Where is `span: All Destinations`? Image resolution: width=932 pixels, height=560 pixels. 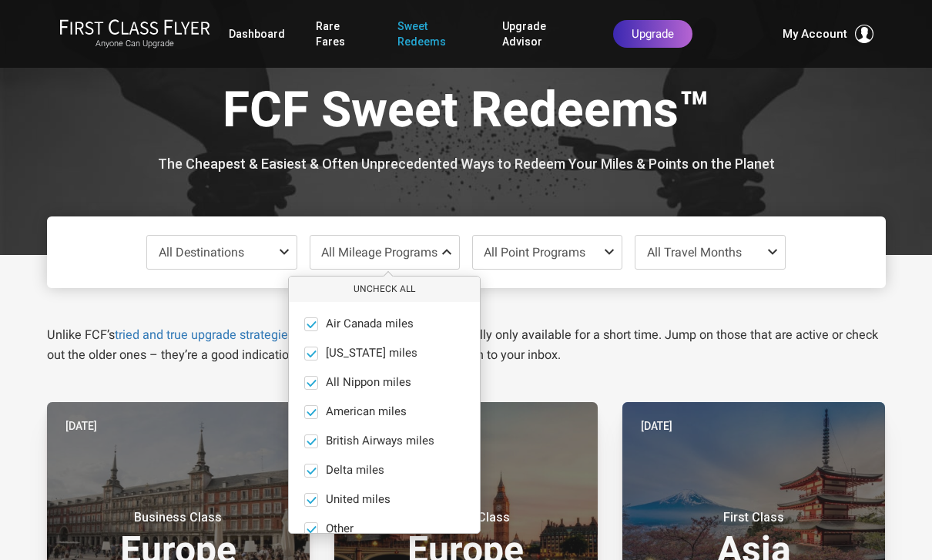
span: All Destinations is located at coordinates (202, 252).